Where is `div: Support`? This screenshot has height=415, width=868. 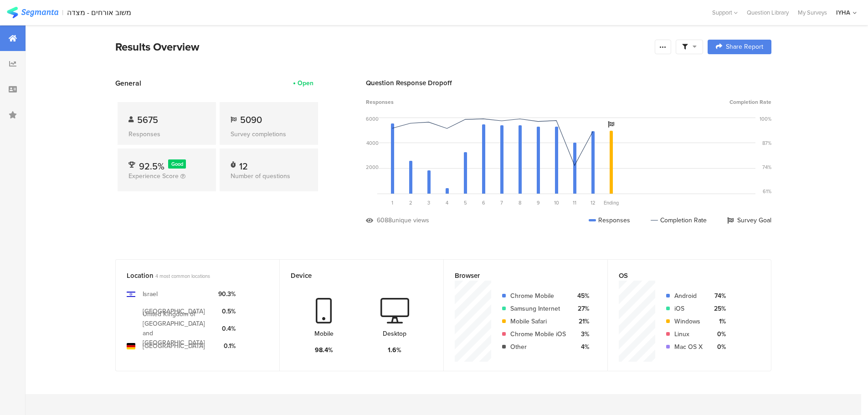 div: Support is located at coordinates (725, 12).